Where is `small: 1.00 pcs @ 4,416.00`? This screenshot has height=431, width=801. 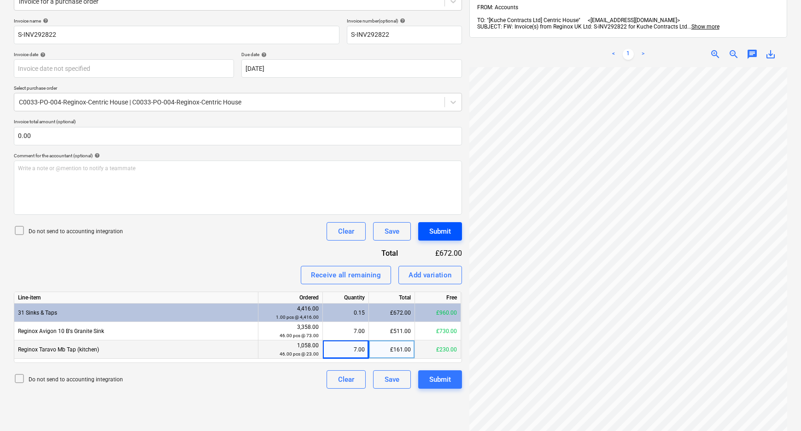 small: 1.00 pcs @ 4,416.00 is located at coordinates (297, 317).